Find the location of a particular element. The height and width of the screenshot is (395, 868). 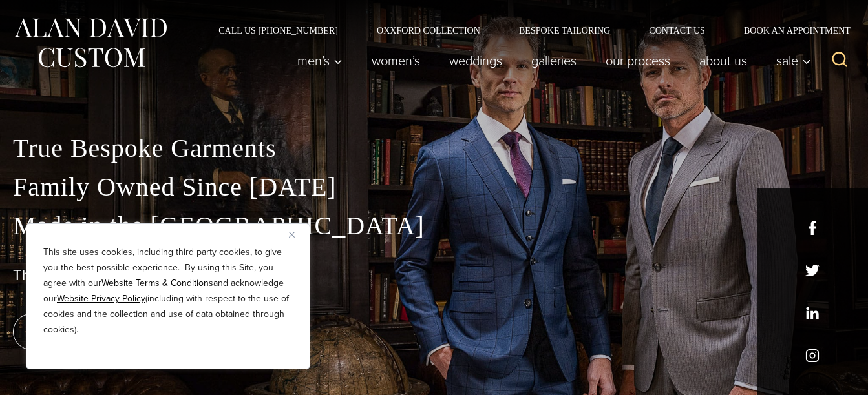

img: Alan David Custom is located at coordinates (90, 42).